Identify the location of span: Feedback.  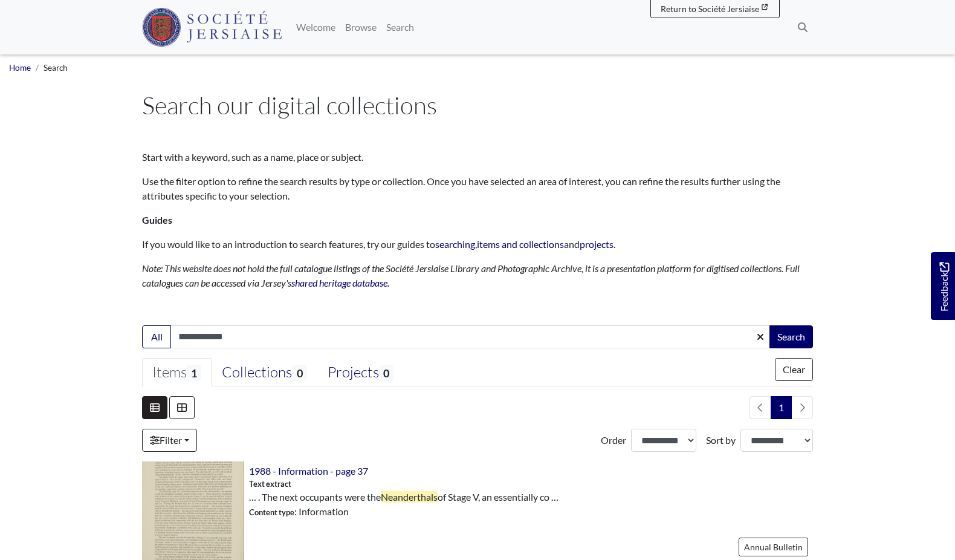
(944, 286).